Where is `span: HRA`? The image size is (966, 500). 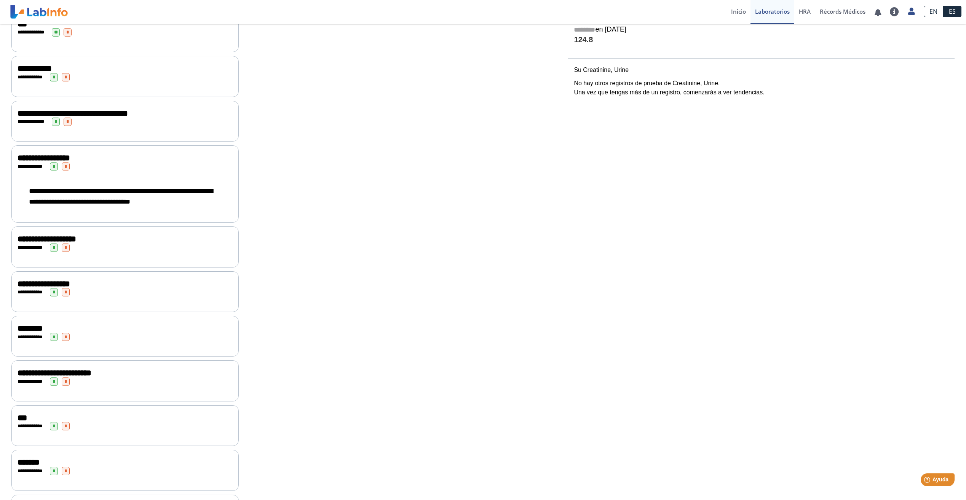
span: HRA is located at coordinates (804, 11).